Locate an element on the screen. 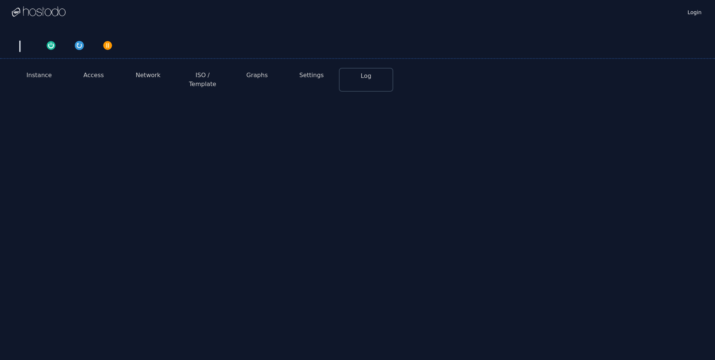 This screenshot has height=360, width=715. a: Login is located at coordinates (694, 12).